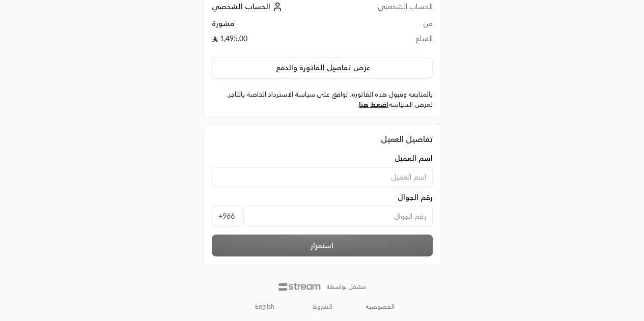  Describe the element at coordinates (385, 41) in the screenshot. I see `td: المبلغ` at that location.